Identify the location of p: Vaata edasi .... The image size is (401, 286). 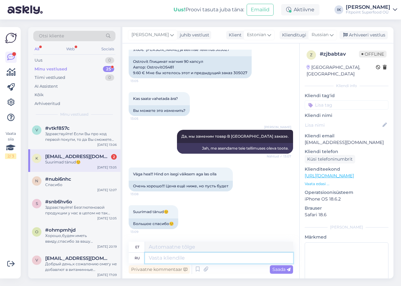
(347, 184).